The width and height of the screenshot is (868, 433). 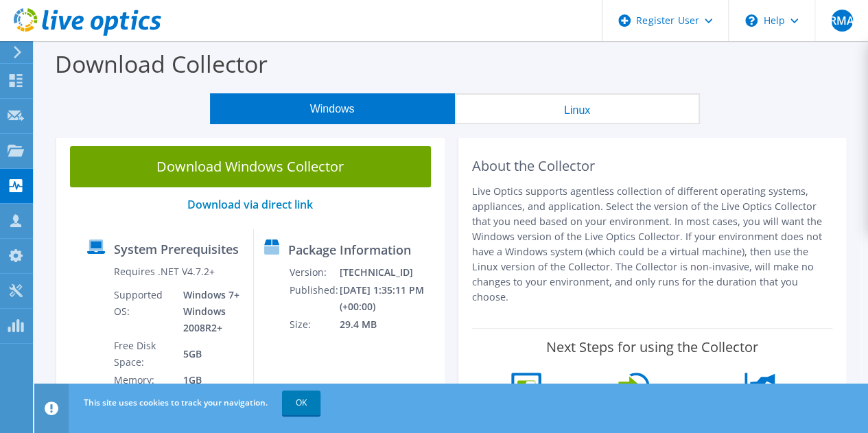 What do you see at coordinates (177, 249) in the screenshot?
I see `label: System Prerequisites` at bounding box center [177, 249].